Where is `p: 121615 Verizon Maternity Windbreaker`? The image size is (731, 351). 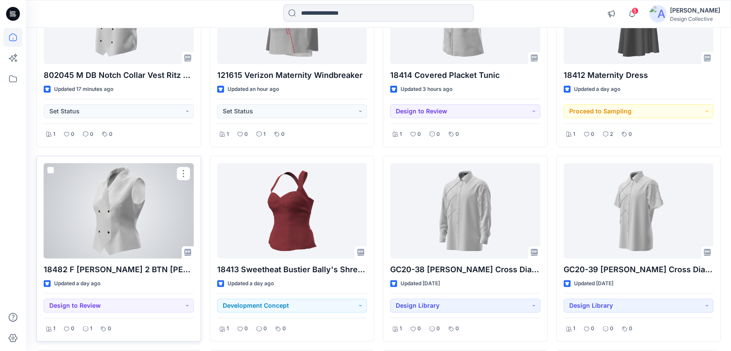
p: 121615 Verizon Maternity Windbreaker is located at coordinates (292, 75).